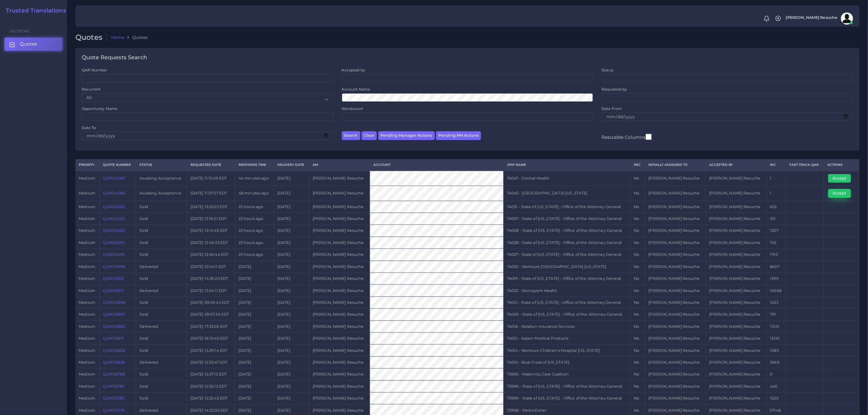 Image resolution: width=868 pixels, height=415 pixels. What do you see at coordinates (352, 109) in the screenshot?
I see `label: Wordcount` at bounding box center [352, 109].